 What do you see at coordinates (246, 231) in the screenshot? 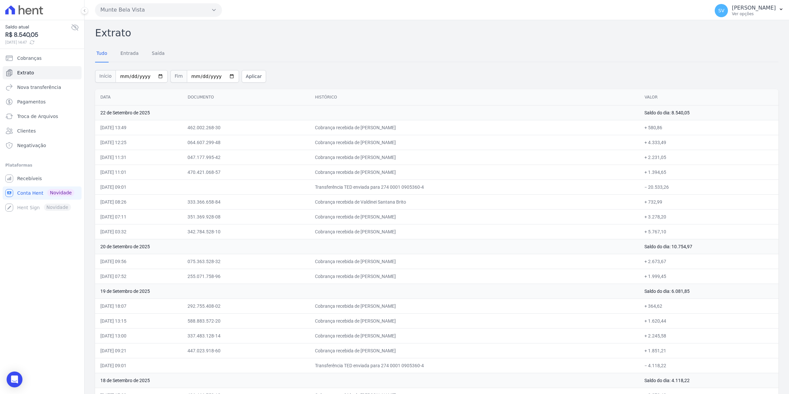
I see `td: 342.784.528-10` at bounding box center [246, 231].